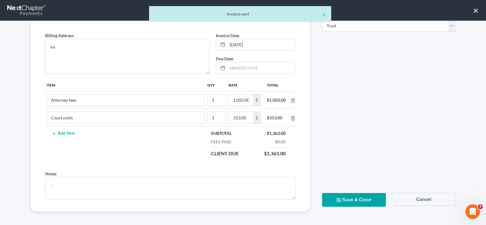  Describe the element at coordinates (245, 85) in the screenshot. I see `th: Rate` at that location.